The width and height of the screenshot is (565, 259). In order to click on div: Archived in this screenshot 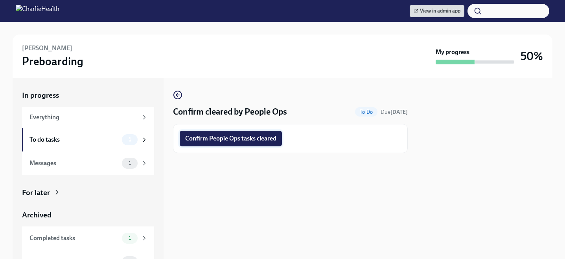, I will do `click(88, 215)`.